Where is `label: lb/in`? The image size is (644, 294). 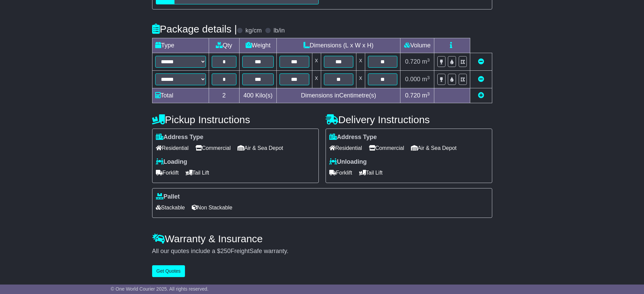
label: lb/in is located at coordinates (279, 31).